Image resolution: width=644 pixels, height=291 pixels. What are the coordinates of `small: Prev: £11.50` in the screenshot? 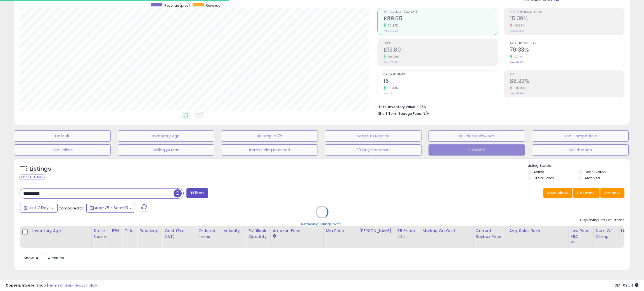 It's located at (390, 62).